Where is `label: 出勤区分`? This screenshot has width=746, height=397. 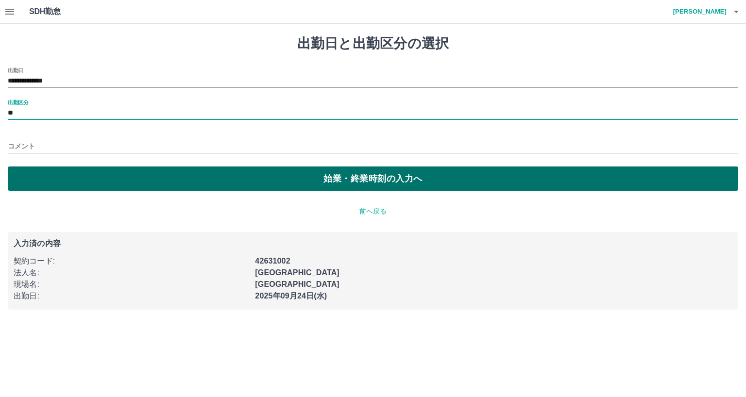
label: 出勤区分 is located at coordinates (18, 102).